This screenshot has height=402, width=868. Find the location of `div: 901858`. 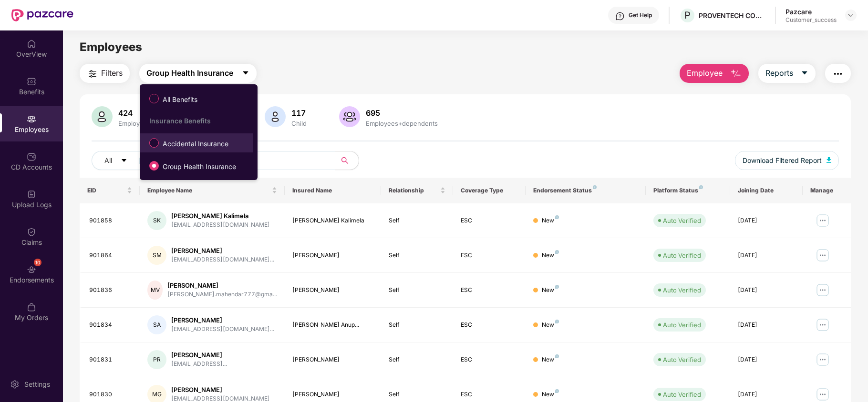

div: 901858 is located at coordinates (111, 221).